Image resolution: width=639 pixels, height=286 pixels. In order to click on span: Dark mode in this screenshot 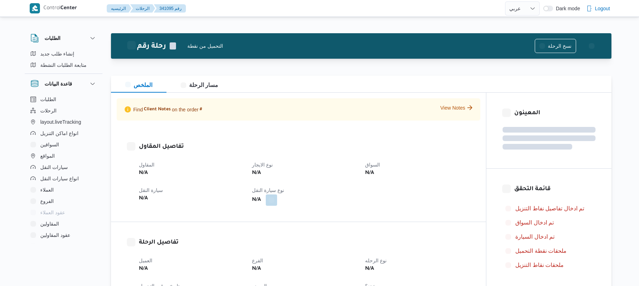, I will do `click(567, 8)`.